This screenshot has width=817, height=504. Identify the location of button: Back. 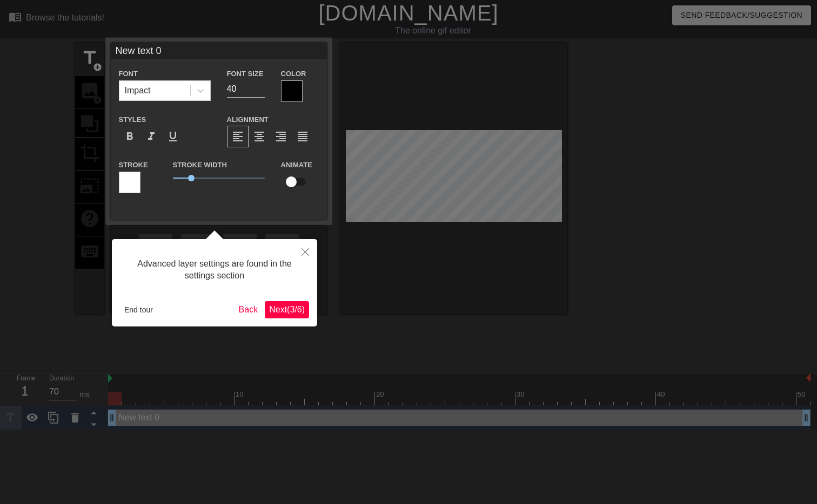
(248, 310).